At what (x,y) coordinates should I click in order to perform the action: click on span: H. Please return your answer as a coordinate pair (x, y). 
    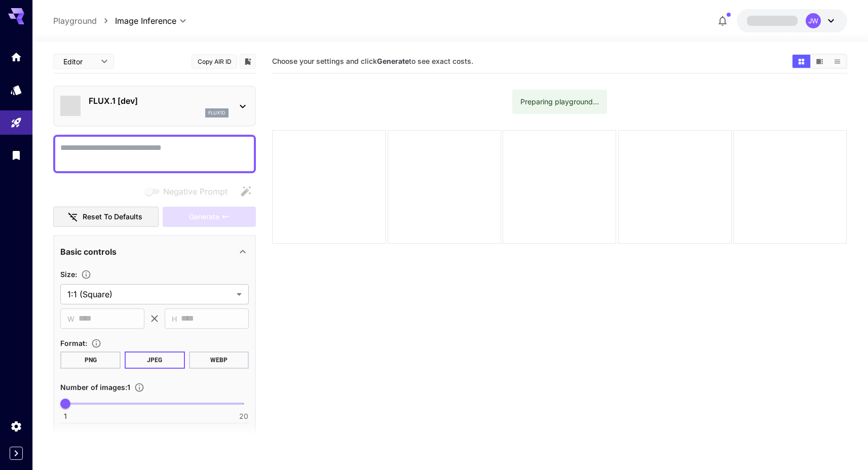
    Looking at the image, I should click on (174, 319).